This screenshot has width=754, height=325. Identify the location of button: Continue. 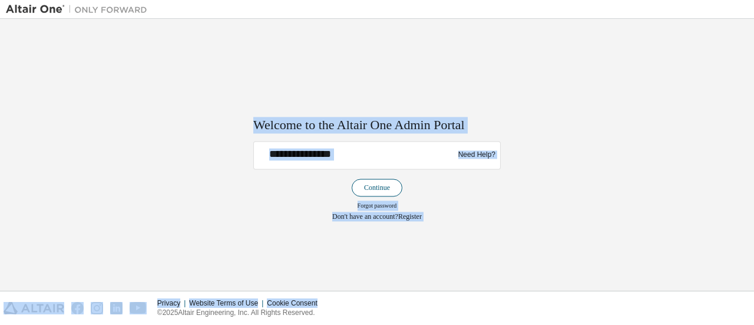
(377, 187).